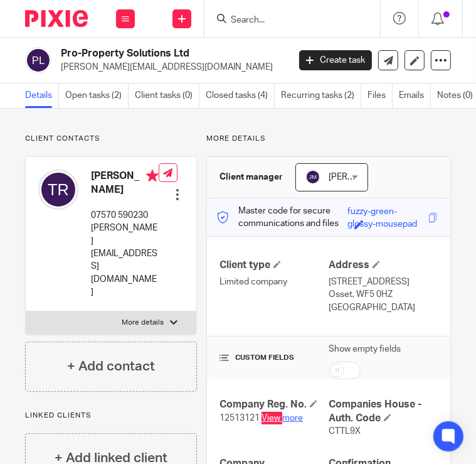 The height and width of the screenshot is (464, 476). I want to click on a: Details, so click(42, 95).